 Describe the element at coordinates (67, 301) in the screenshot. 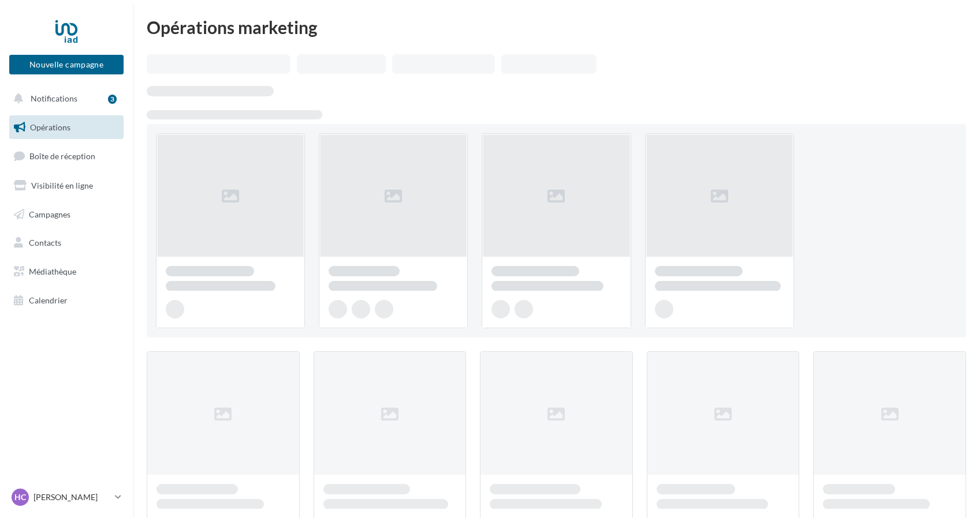

I see `a: Calendrier` at that location.